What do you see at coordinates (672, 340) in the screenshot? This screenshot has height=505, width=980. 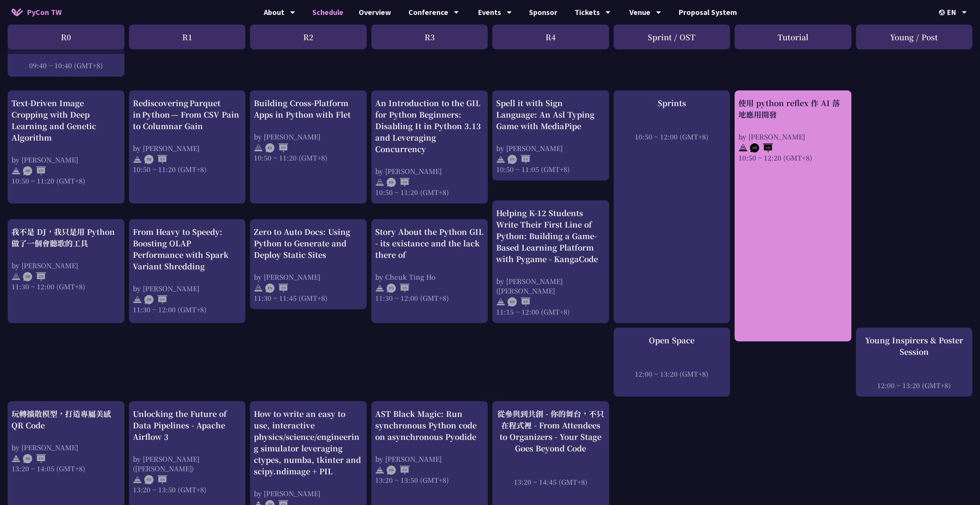 I see `div: Open Space` at bounding box center [672, 340].